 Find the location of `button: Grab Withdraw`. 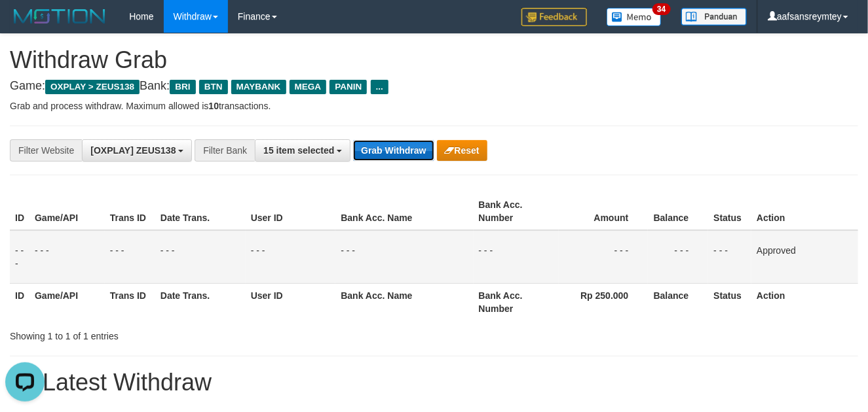

button: Grab Withdraw is located at coordinates (393, 151).